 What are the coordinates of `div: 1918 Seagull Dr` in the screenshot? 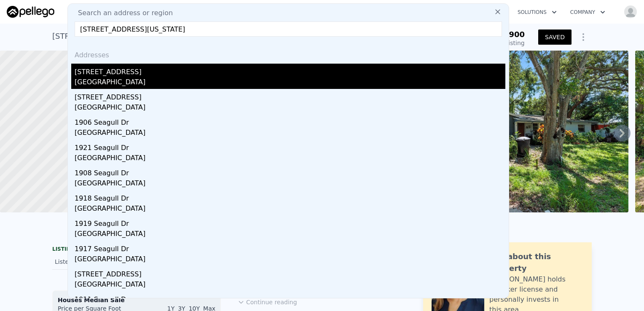 It's located at (290, 197).